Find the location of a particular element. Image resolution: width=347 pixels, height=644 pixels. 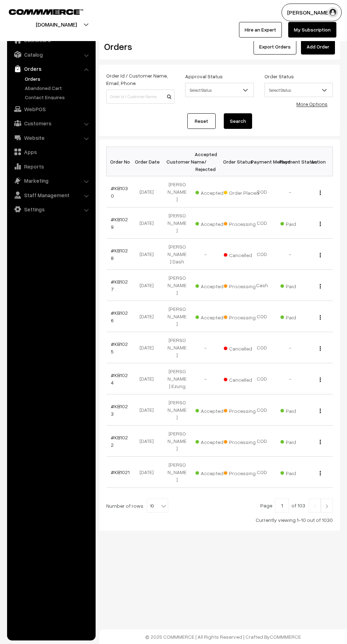

img: Right is located at coordinates (327, 506).